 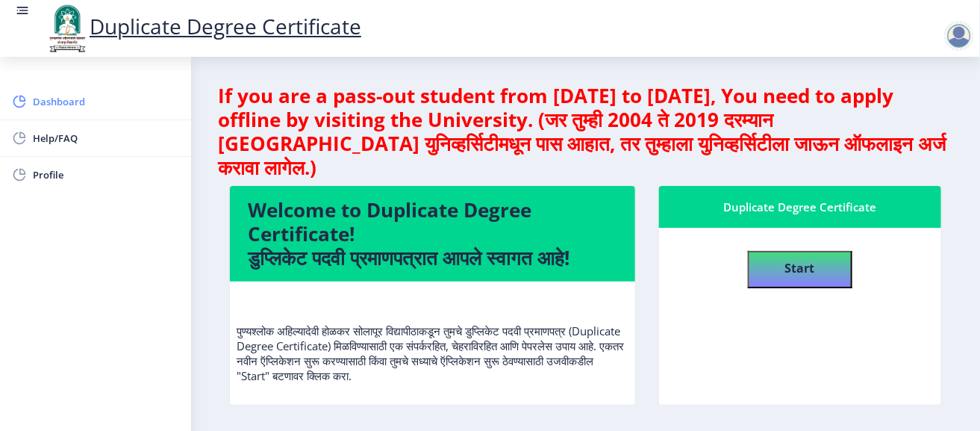 What do you see at coordinates (432, 234) in the screenshot?
I see `h4: Welcome to Duplicate Degree Certificate! डुप्लिकेट पदवी प्रमाणपत्रात आपले स्वागत आहे!` at bounding box center [432, 234].